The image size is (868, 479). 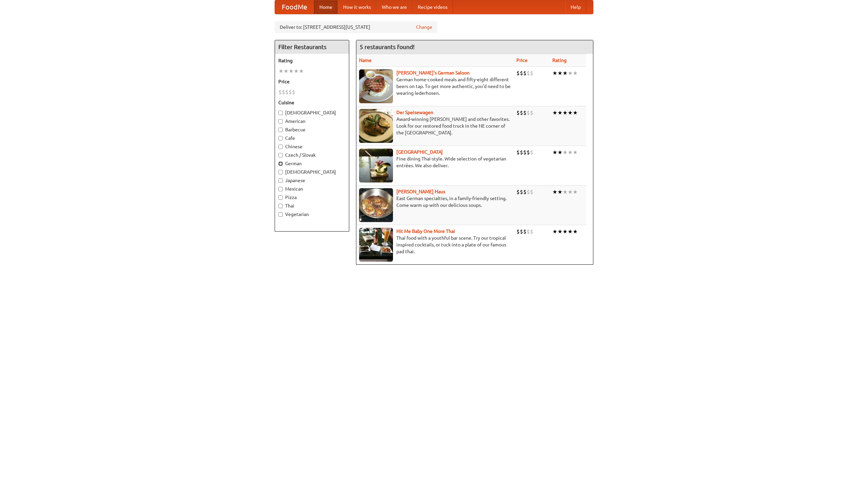 I want to click on input: Cafe, so click(x=281, y=138).